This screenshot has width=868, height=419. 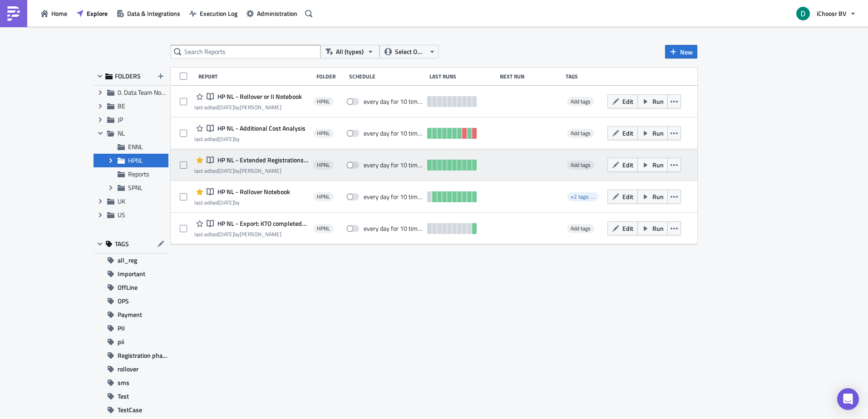 I want to click on span: HP NL - Extended Registrations export, so click(x=262, y=160).